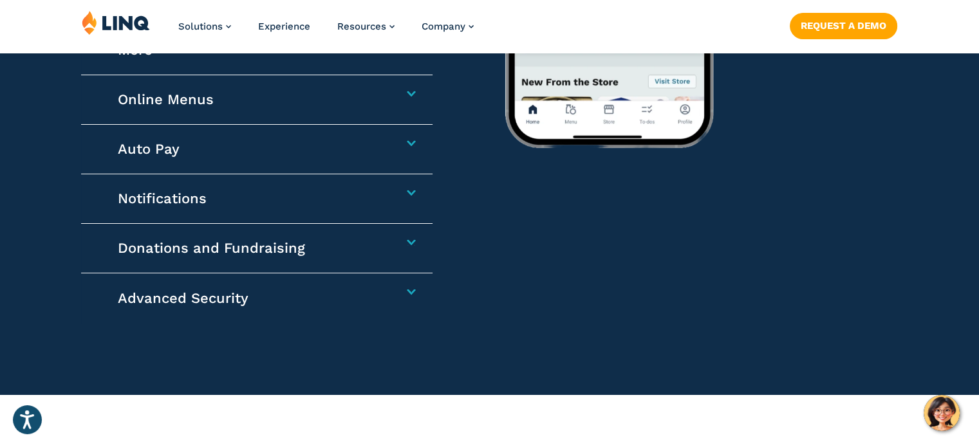  I want to click on span: Experience, so click(284, 26).